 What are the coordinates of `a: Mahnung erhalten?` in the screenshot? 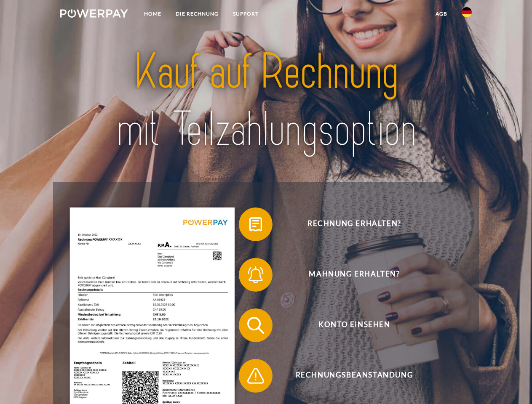 It's located at (349, 275).